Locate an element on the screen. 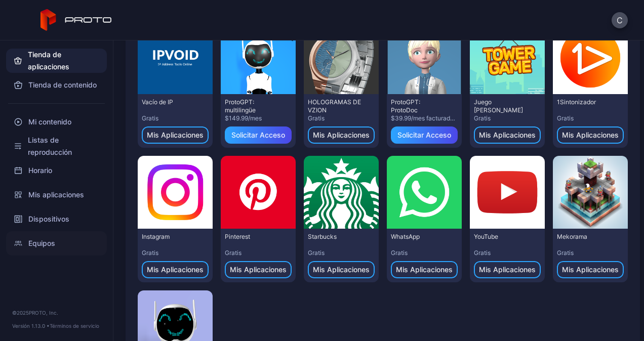 This screenshot has width=644, height=341. a: Mi contenido is located at coordinates (56, 122).